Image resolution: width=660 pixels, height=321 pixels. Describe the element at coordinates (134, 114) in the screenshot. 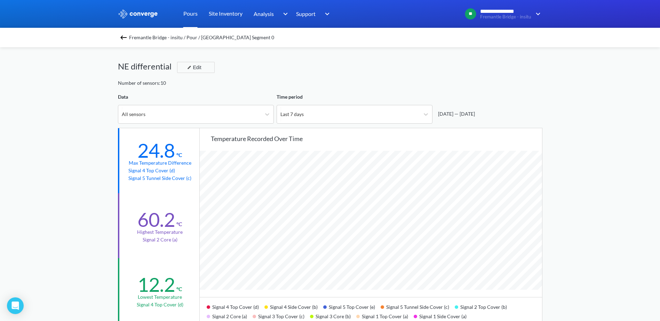

I see `div: All sensors` at that location.